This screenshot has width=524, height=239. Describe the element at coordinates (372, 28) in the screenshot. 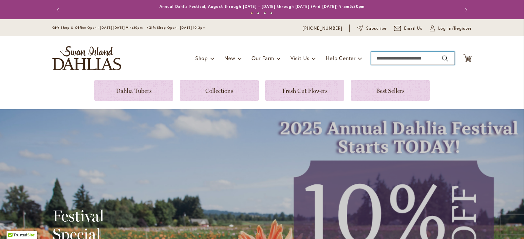

I see `a: Subscribe` at that location.